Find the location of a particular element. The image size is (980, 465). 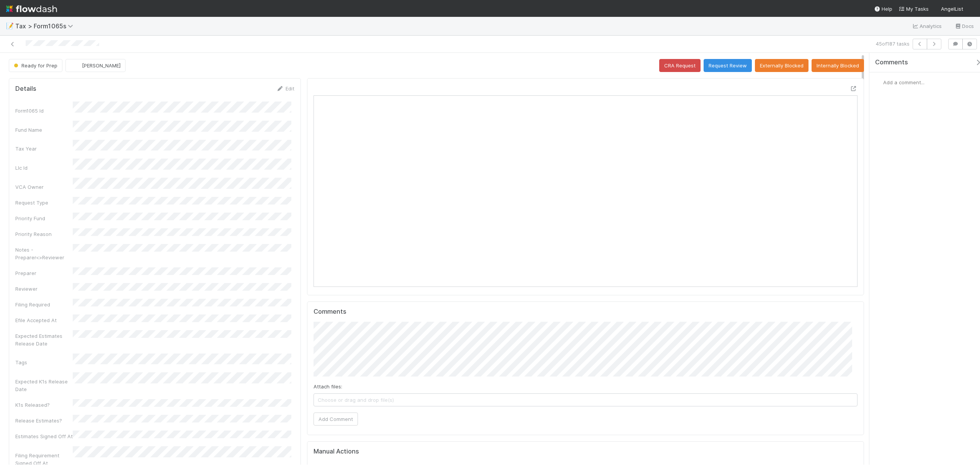

div: Request Type is located at coordinates (44, 202).